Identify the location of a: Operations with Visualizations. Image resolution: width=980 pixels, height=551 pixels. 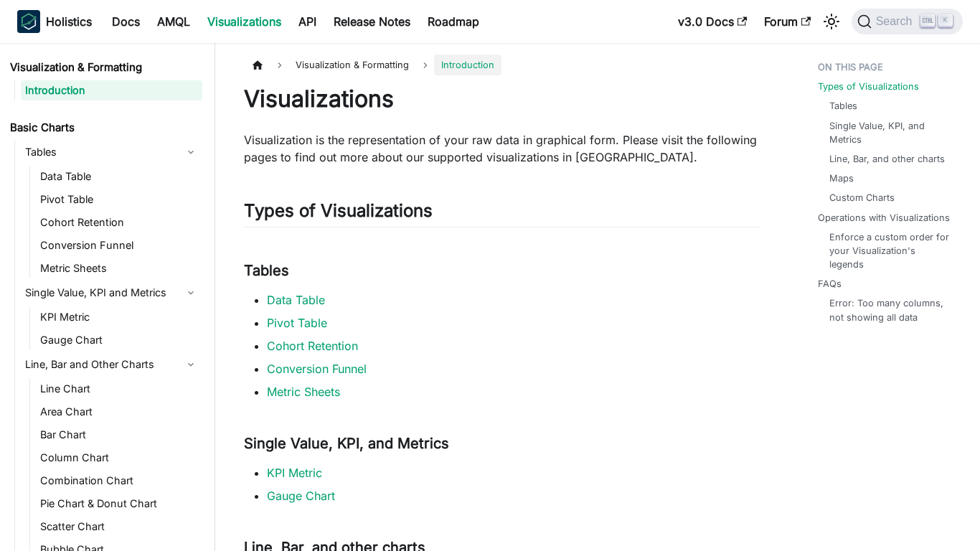
(884, 218).